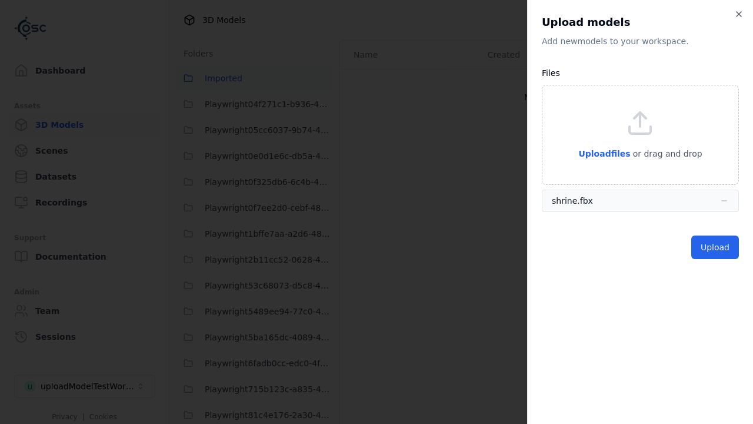 The image size is (753, 424). Describe the element at coordinates (640, 22) in the screenshot. I see `h2: Upload models` at that location.